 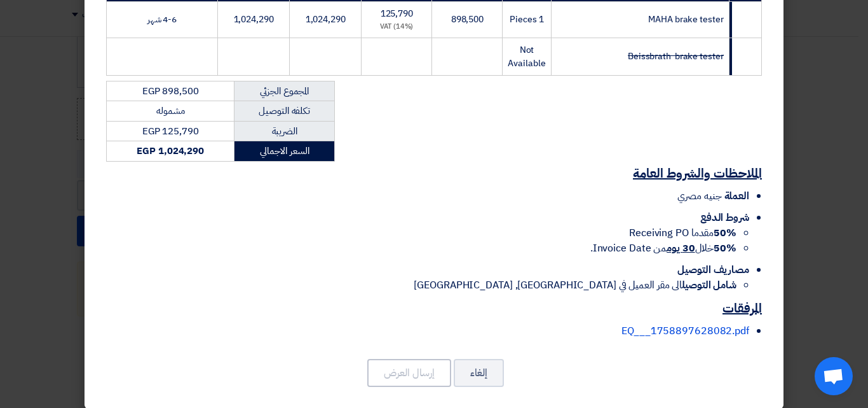 I want to click on button: إرسال العرض, so click(x=410, y=373).